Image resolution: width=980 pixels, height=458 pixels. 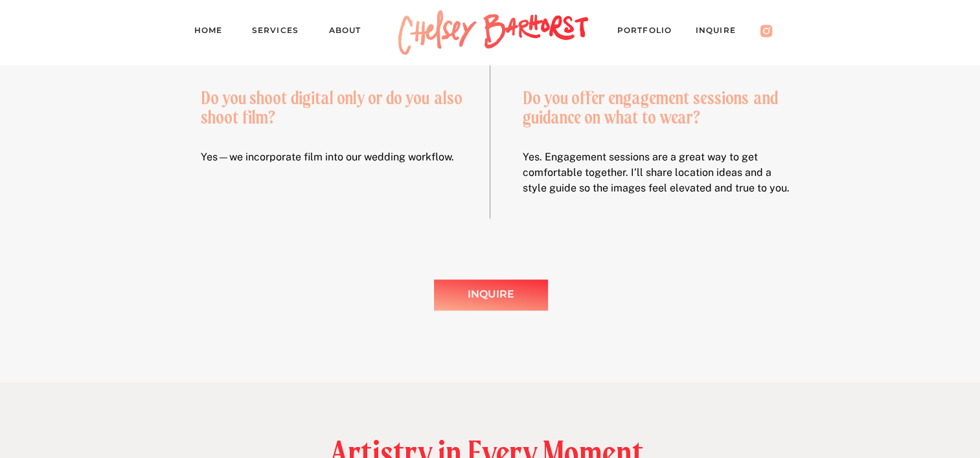 What do you see at coordinates (658, 31) in the screenshot?
I see `p: Absolutely. I partner closely with planners, production, and creative teams. If you’d like recomm...` at bounding box center [658, 31].